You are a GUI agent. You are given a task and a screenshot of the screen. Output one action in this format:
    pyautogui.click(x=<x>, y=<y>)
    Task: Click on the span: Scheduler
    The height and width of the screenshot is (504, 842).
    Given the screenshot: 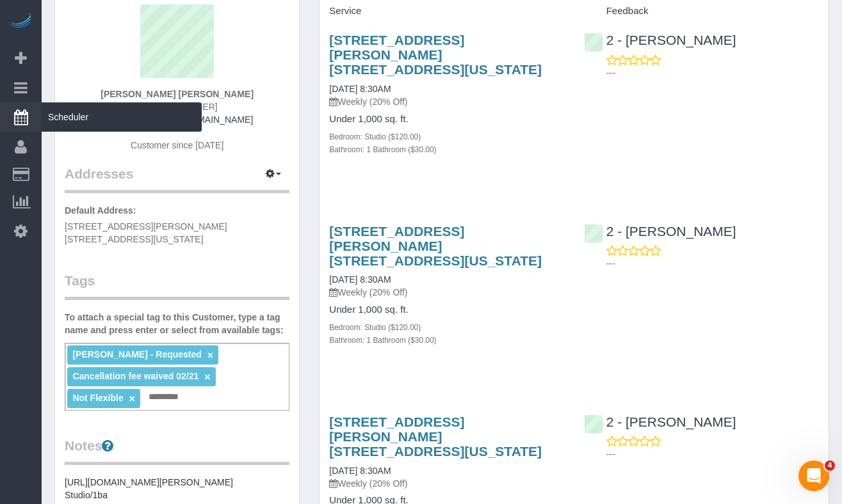 What is the action you would take?
    pyautogui.click(x=121, y=117)
    